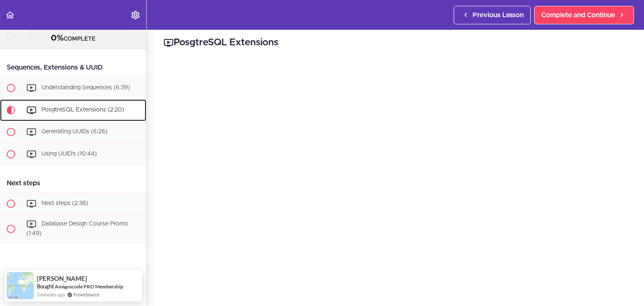  I want to click on svg: Back to course curriculum, so click(10, 15).